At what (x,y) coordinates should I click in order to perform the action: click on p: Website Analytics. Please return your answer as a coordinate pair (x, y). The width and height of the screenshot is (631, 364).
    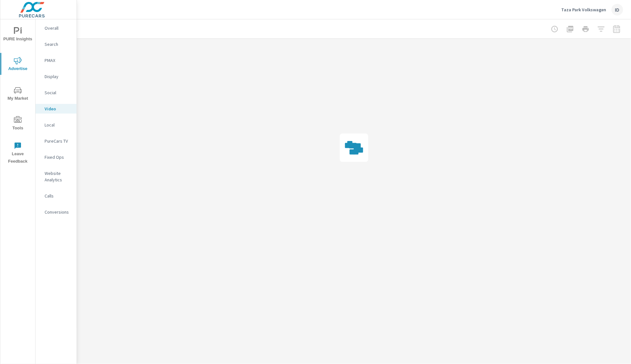
    Looking at the image, I should click on (58, 176).